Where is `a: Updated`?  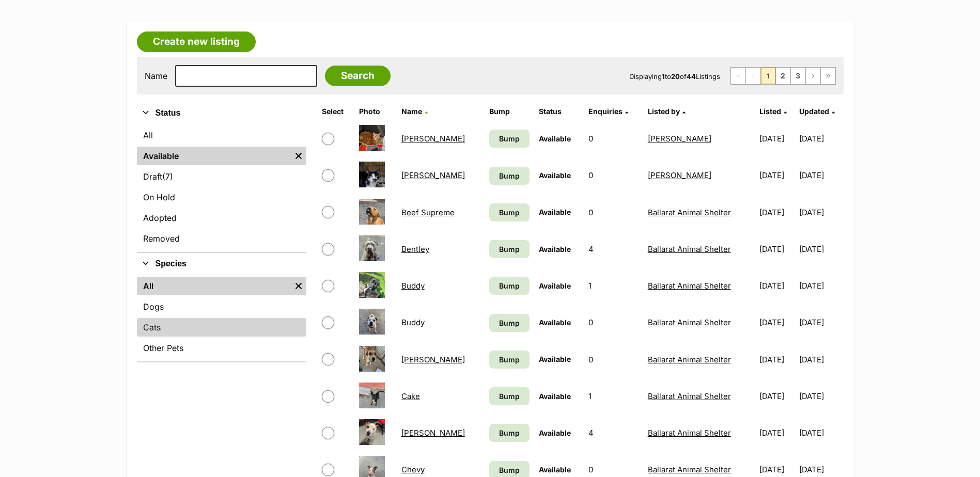 a: Updated is located at coordinates (817, 111).